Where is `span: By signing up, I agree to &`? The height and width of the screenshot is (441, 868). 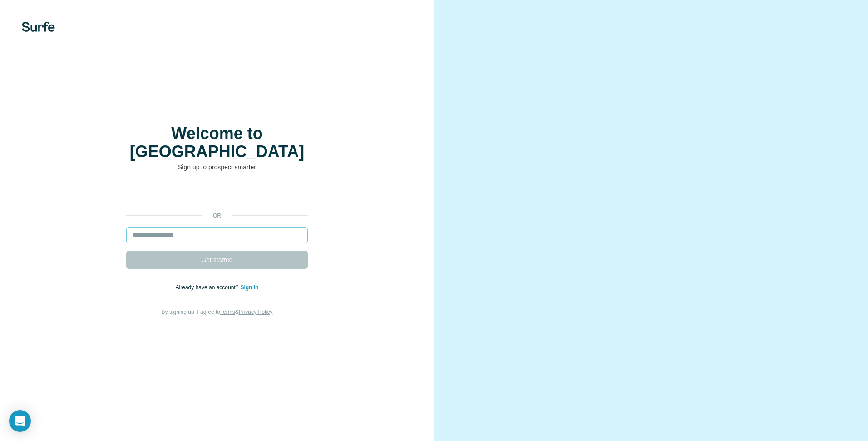 span: By signing up, I agree to & is located at coordinates (217, 312).